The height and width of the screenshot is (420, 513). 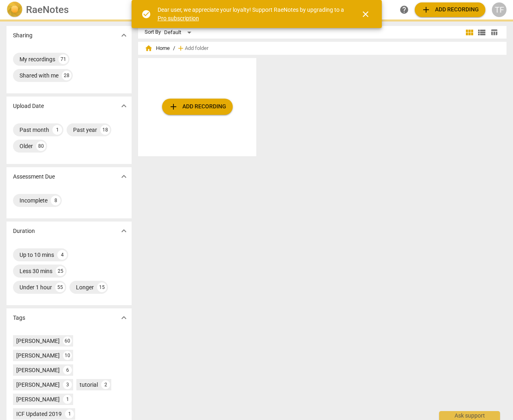 What do you see at coordinates (481, 32) in the screenshot?
I see `button: List view` at bounding box center [481, 32].